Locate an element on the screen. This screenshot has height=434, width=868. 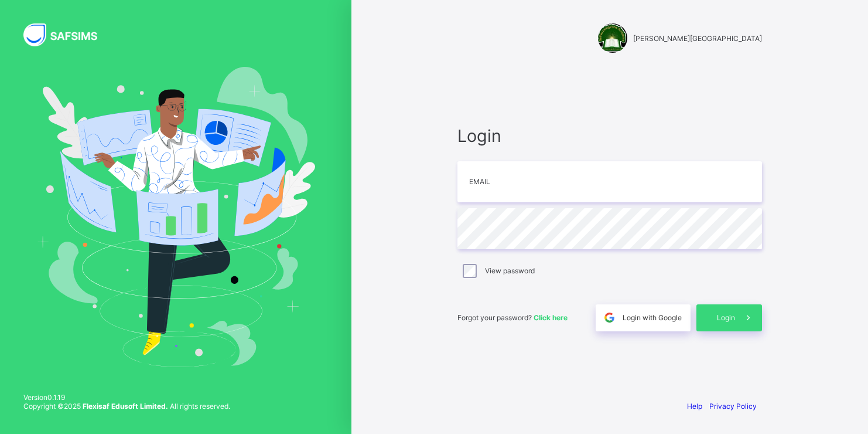
img: Hero Image is located at coordinates (175, 217).